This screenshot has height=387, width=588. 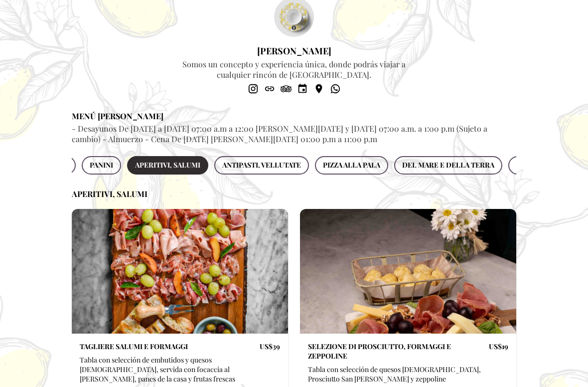 What do you see at coordinates (270, 346) in the screenshot?
I see `p: US$ 39` at bounding box center [270, 346].